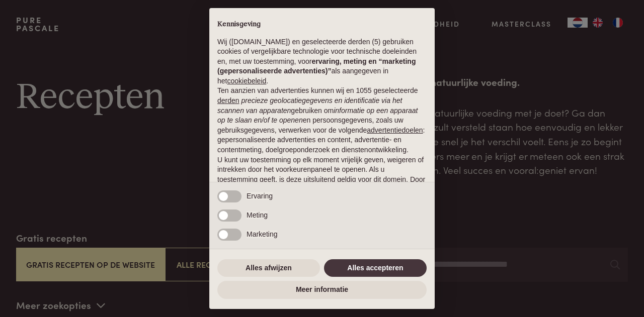 Image resolution: width=644 pixels, height=317 pixels. What do you see at coordinates (394, 131) in the screenshot?
I see `button: advertentiedoelen` at bounding box center [394, 131].